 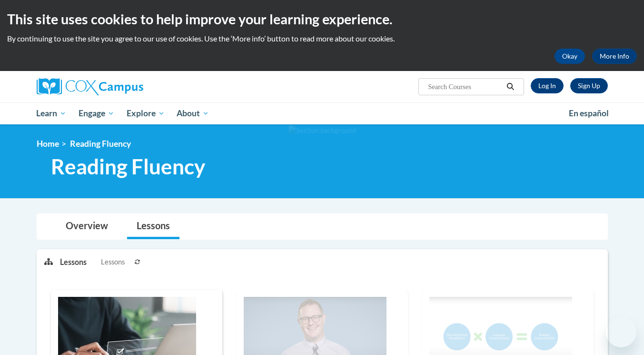 What do you see at coordinates (589, 113) in the screenshot?
I see `span: En español` at bounding box center [589, 113].